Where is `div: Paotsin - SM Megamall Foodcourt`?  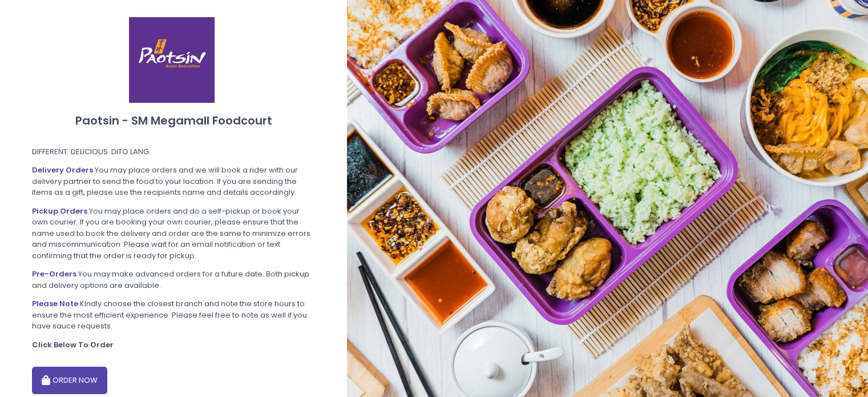
div: Paotsin - SM Megamall Foodcourt is located at coordinates (173, 120).